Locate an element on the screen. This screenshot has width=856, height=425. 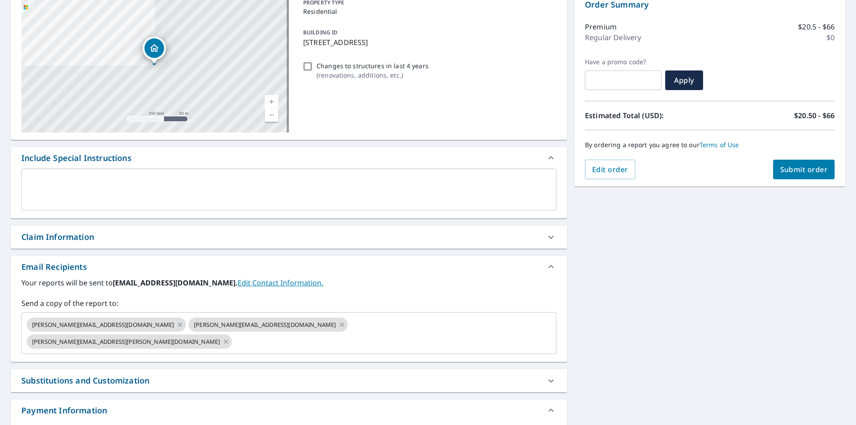
button: Edit order is located at coordinates (610, 169).